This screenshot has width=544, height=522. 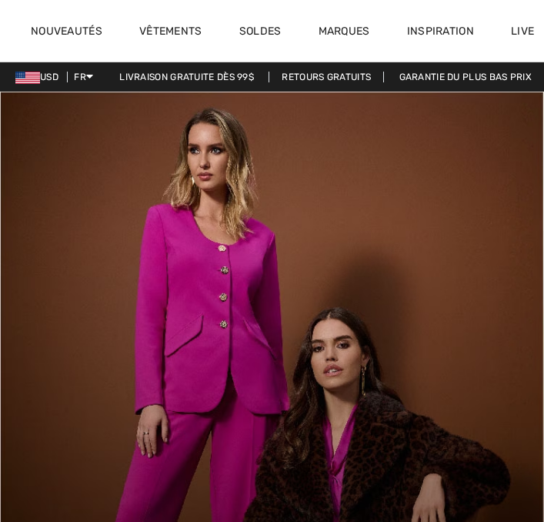 What do you see at coordinates (260, 32) in the screenshot?
I see `a: Soldes` at bounding box center [260, 32].